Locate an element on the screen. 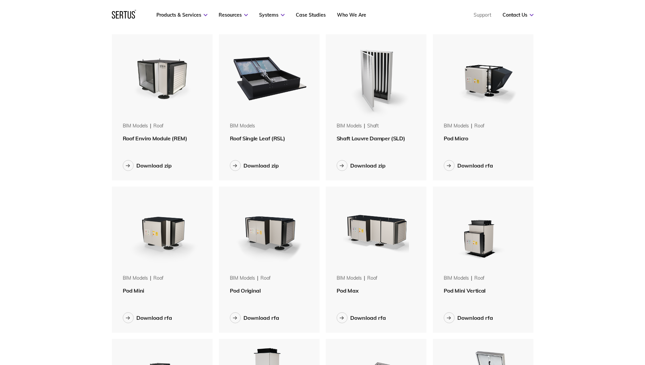 This screenshot has height=365, width=645. div: Chat Widget is located at coordinates (584, 326).